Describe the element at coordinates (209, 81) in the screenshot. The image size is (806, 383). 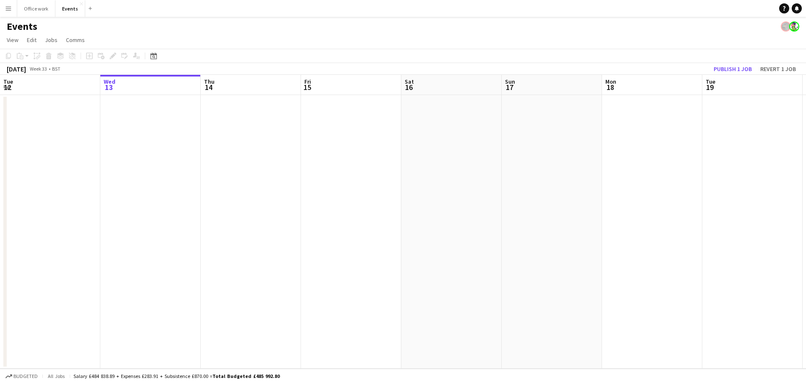
I see `span: Thu` at that location.